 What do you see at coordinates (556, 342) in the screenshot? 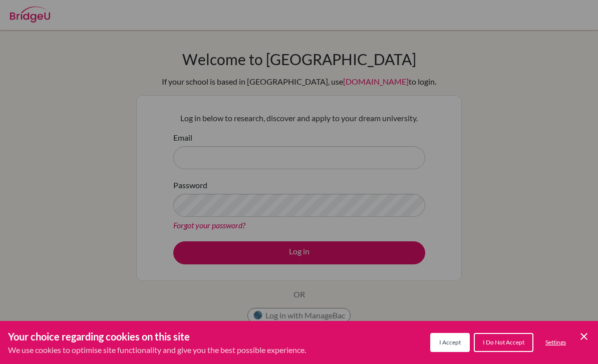
I see `button: Settings` at bounding box center [556, 342].